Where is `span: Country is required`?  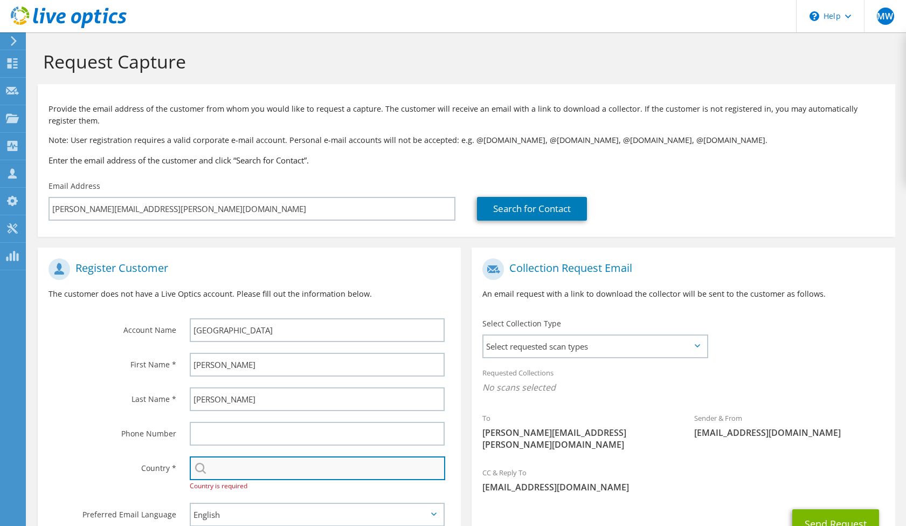 span: Country is required is located at coordinates (218, 485).